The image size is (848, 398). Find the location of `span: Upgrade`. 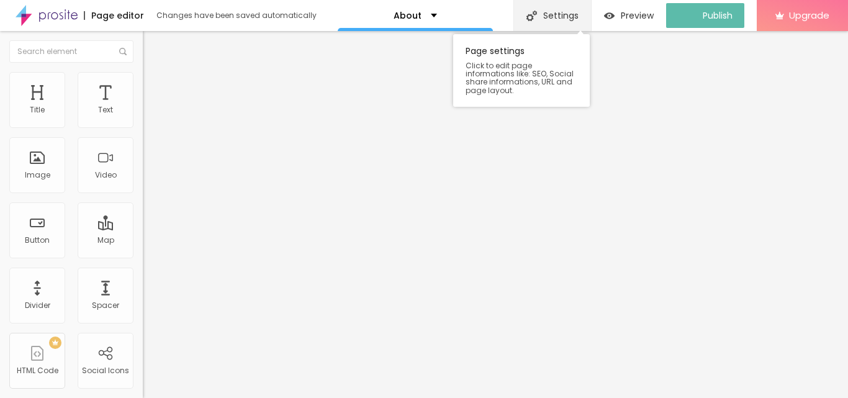

span: Upgrade is located at coordinates (809, 15).